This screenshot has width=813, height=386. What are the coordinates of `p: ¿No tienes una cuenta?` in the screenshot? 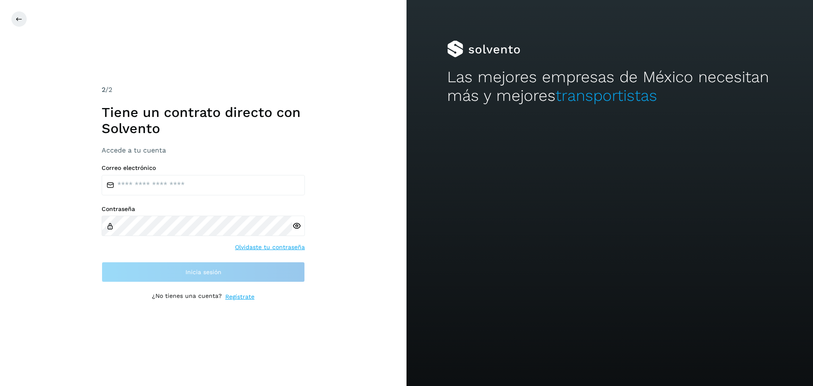 It's located at (187, 296).